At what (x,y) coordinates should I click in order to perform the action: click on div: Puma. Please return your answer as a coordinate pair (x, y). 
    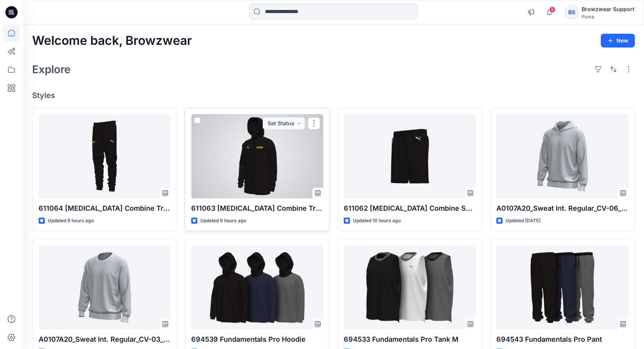
    Looking at the image, I should click on (608, 17).